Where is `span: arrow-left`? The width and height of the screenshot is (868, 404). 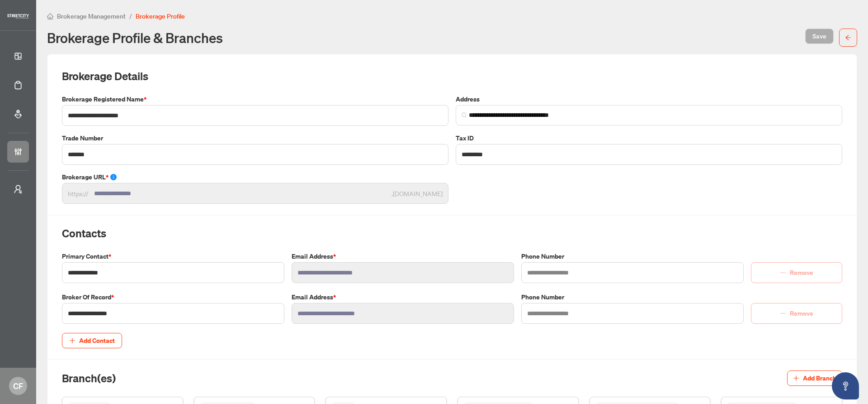
span: arrow-left is located at coordinates (848, 38).